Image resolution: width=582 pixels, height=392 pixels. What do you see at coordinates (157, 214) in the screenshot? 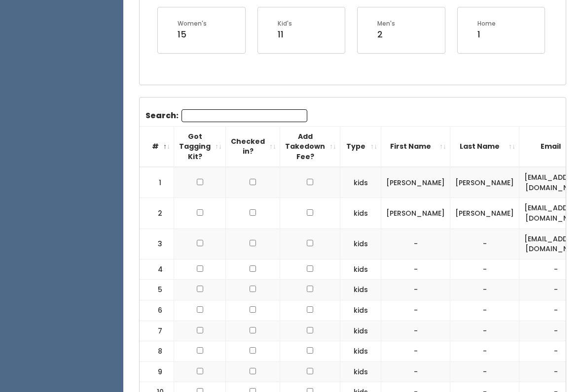
I see `td: 2` at bounding box center [157, 214].